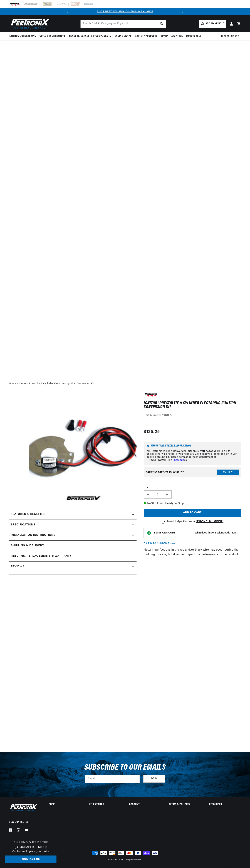 This screenshot has width=250, height=868. Describe the element at coordinates (73, 514) in the screenshot. I see `summary: Features & Benefits` at that location.